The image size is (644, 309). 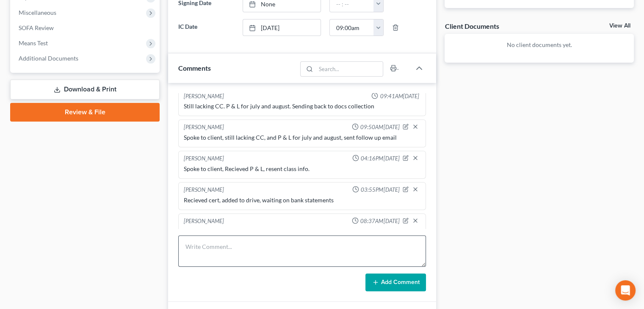 What do you see at coordinates (33, 42) in the screenshot?
I see `span: Means Test` at bounding box center [33, 42].